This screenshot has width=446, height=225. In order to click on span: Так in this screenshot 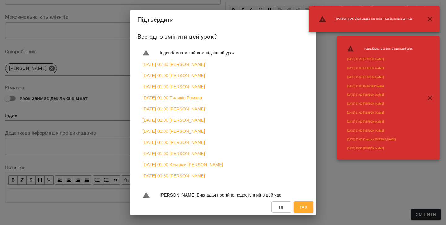, I will do `click(303, 207)`.